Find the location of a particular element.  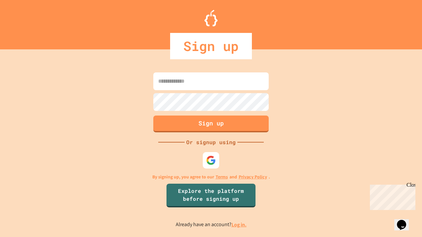

p: By signing up, you agree to our and . is located at coordinates (211, 177).